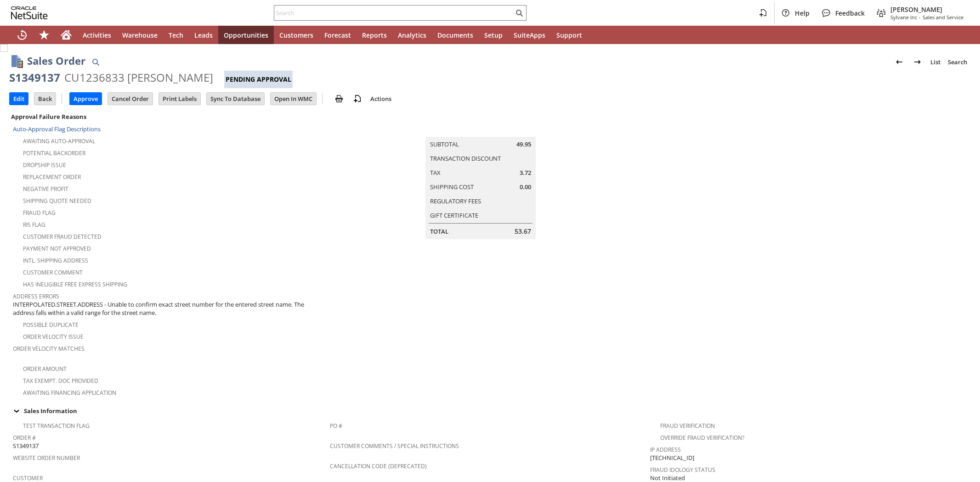  Describe the element at coordinates (22, 35) in the screenshot. I see `a: Recent Records` at that location.